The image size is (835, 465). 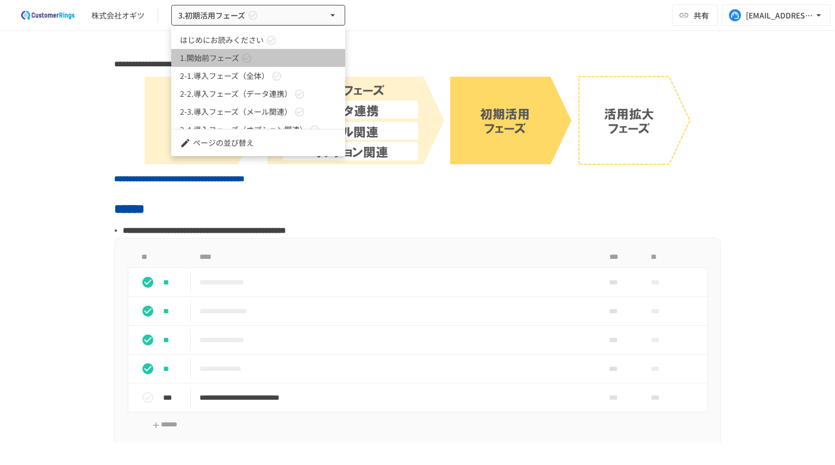 What do you see at coordinates (209, 58) in the screenshot?
I see `span: 1.開始前フェーズ` at bounding box center [209, 58].